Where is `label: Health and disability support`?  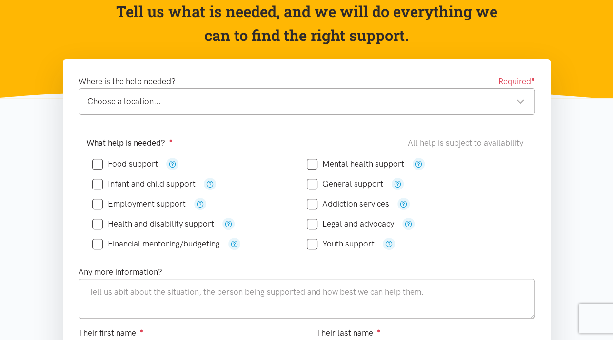 label: Health and disability support is located at coordinates (153, 224).